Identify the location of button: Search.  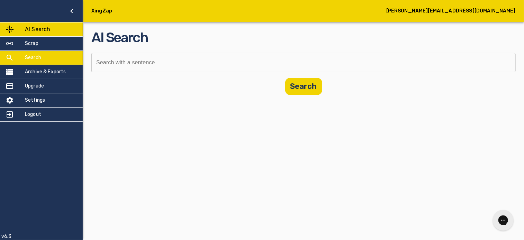
(304, 87).